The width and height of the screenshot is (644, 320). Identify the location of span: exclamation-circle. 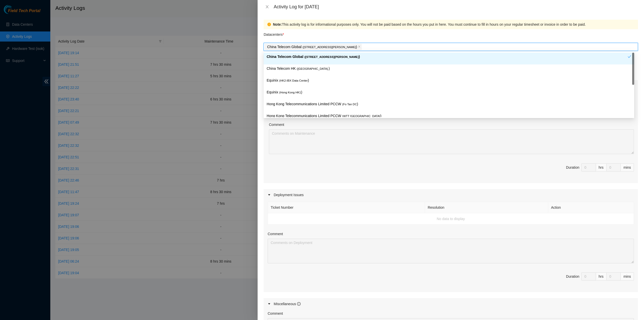
(269, 24).